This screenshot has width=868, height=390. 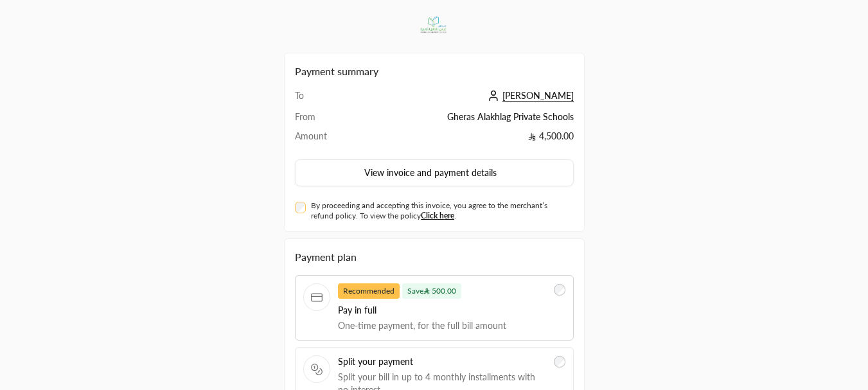 I want to click on h2: Payment summary, so click(x=434, y=71).